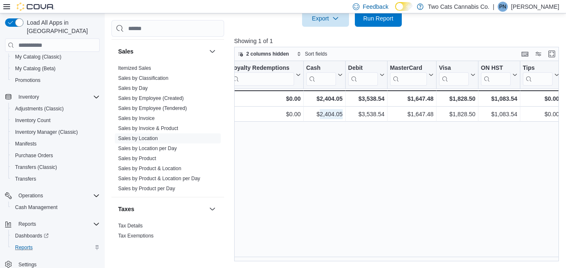 The height and width of the screenshot is (268, 566). I want to click on a: Sales by Location, so click(138, 139).